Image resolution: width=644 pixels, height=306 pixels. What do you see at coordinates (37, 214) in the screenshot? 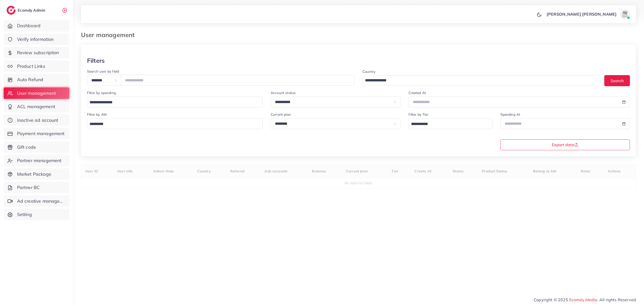
I see `a: Setting` at bounding box center [37, 214].